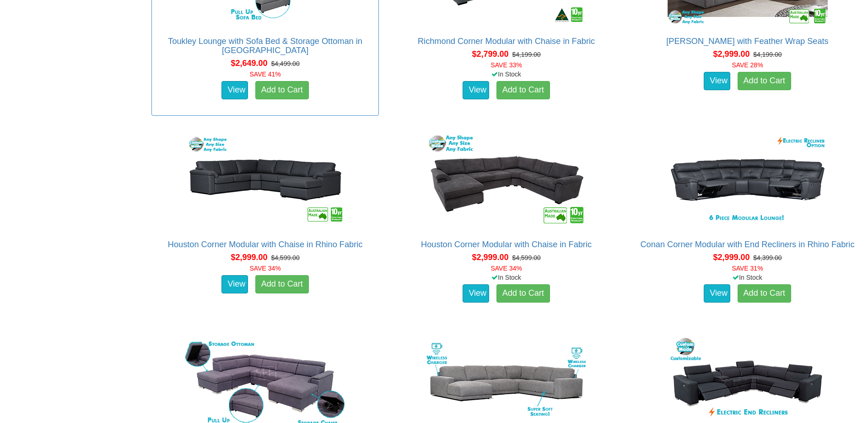 The width and height of the screenshot is (868, 423). I want to click on span: $2,799.00, so click(490, 54).